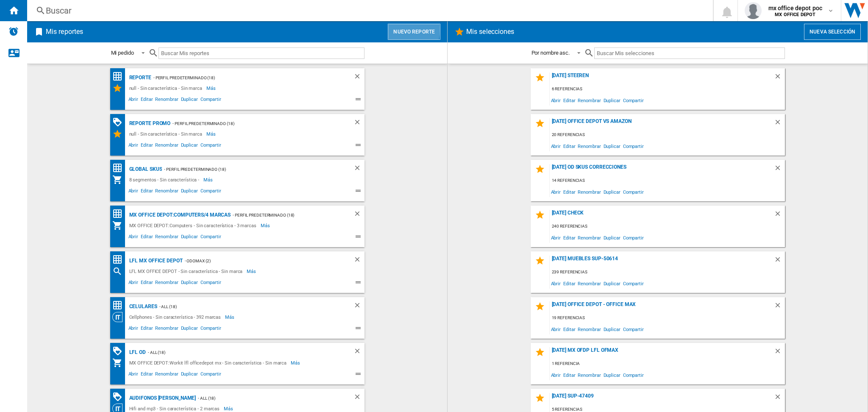 The image size is (868, 412). I want to click on b: MX OFFICE DEPOT, so click(795, 14).